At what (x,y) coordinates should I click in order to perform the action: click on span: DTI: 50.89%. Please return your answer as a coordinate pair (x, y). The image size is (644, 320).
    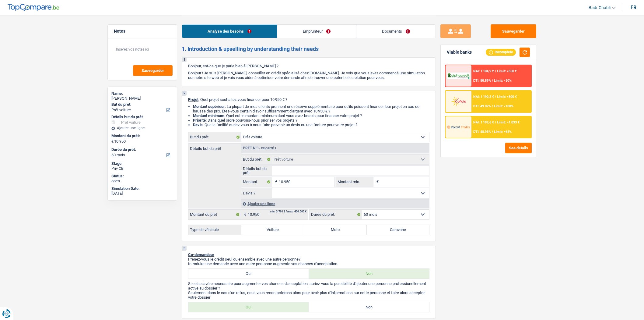
    Looking at the image, I should click on (482, 81).